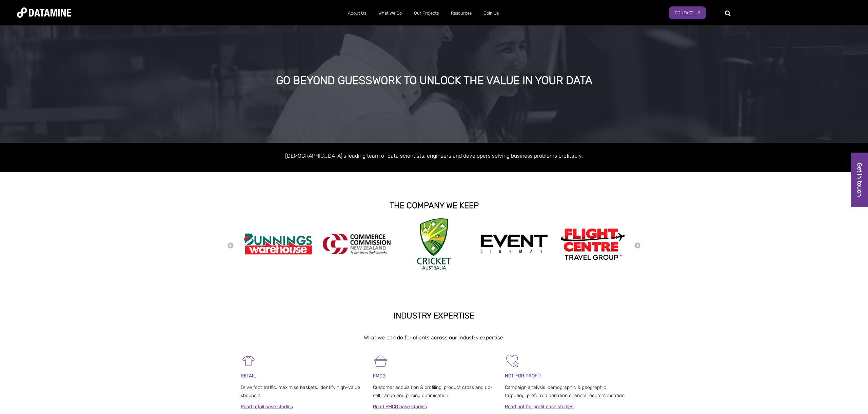  I want to click on span: Customer acquisition & profiling, product cross and up-sell, range and pricing optimisation, so click(433, 391).